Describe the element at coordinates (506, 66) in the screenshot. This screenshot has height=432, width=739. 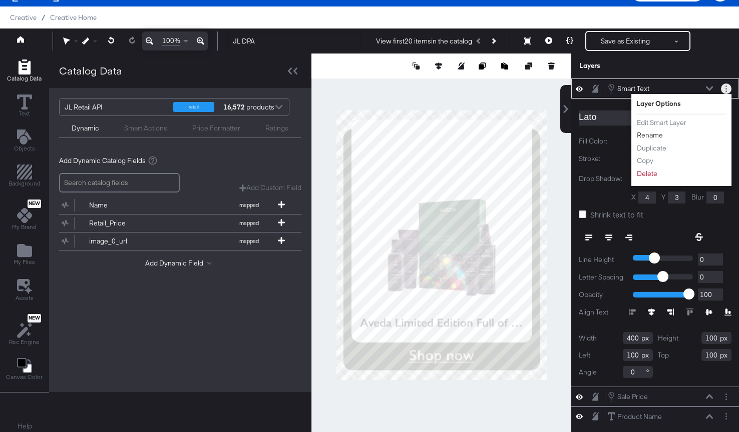
I see `button: Paste image` at that location.